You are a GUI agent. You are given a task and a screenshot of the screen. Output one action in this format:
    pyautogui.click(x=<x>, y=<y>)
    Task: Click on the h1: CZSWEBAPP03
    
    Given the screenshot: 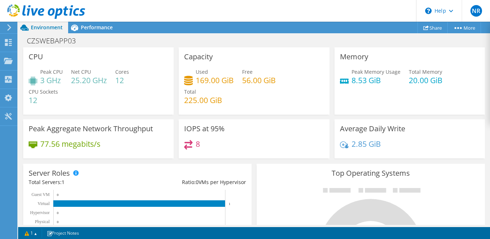 What is the action you would take?
    pyautogui.click(x=55, y=41)
    